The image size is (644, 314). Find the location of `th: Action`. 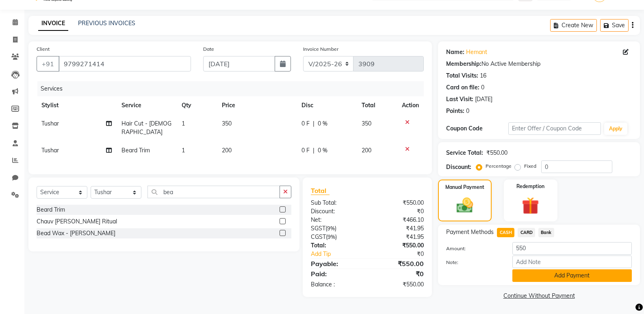

th: Action is located at coordinates (410, 106).